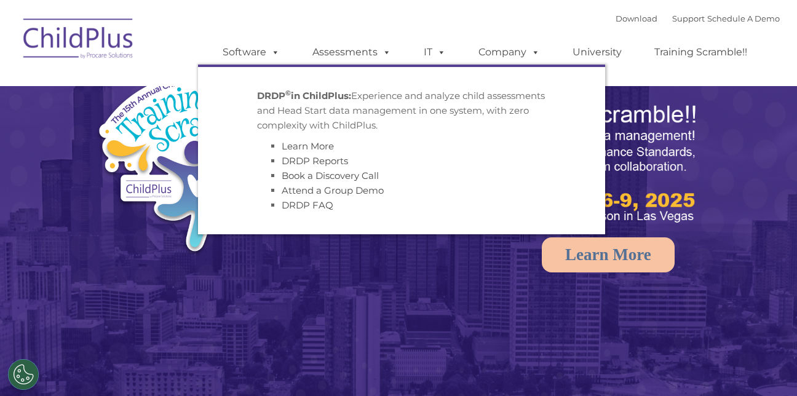 Image resolution: width=797 pixels, height=396 pixels. What do you see at coordinates (330, 175) in the screenshot?
I see `a: Book a Discovery Call` at bounding box center [330, 175].